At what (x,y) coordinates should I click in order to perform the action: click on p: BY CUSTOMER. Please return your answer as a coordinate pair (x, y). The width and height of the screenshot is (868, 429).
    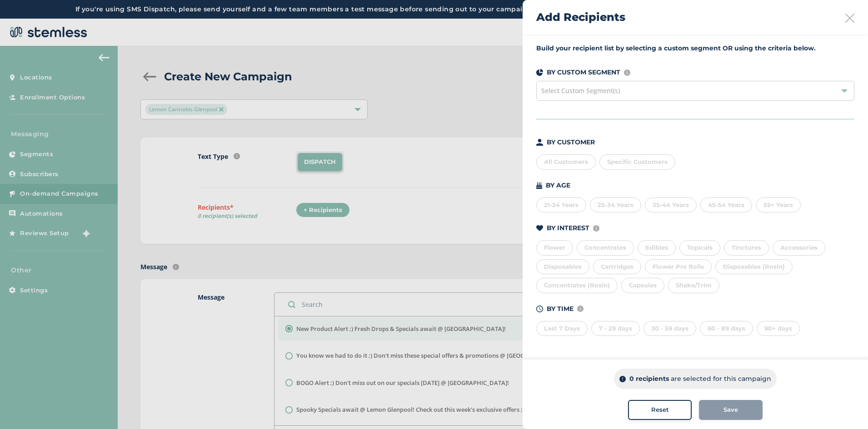
    Looking at the image, I should click on (571, 142).